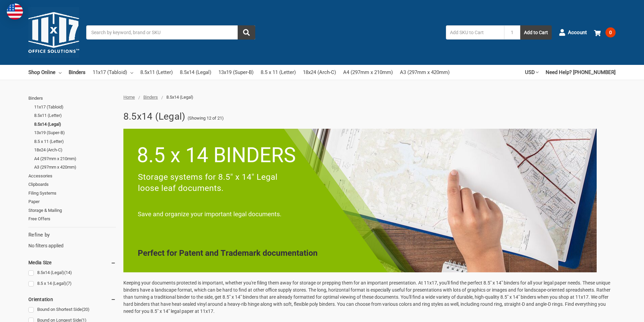 Image resolution: width=644 pixels, height=322 pixels. Describe the element at coordinates (205, 118) in the screenshot. I see `span: (Showing 12 of 21)` at that location.